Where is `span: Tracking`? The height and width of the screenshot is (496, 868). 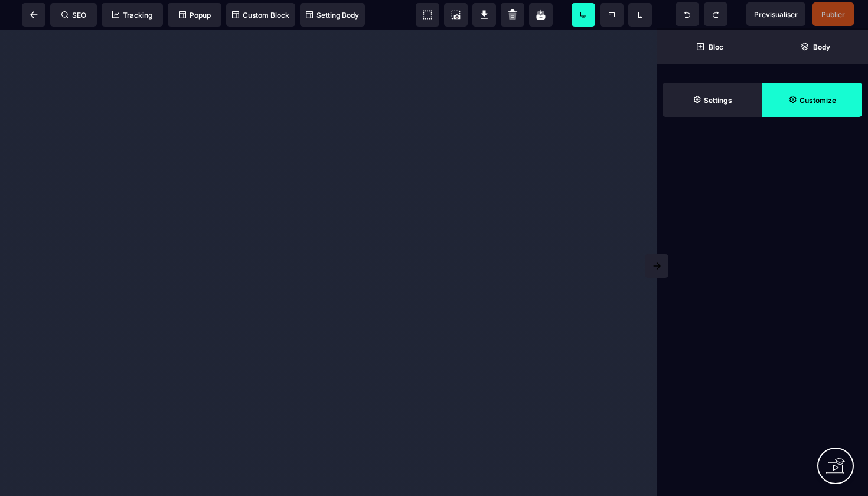
span: Tracking is located at coordinates (132, 15).